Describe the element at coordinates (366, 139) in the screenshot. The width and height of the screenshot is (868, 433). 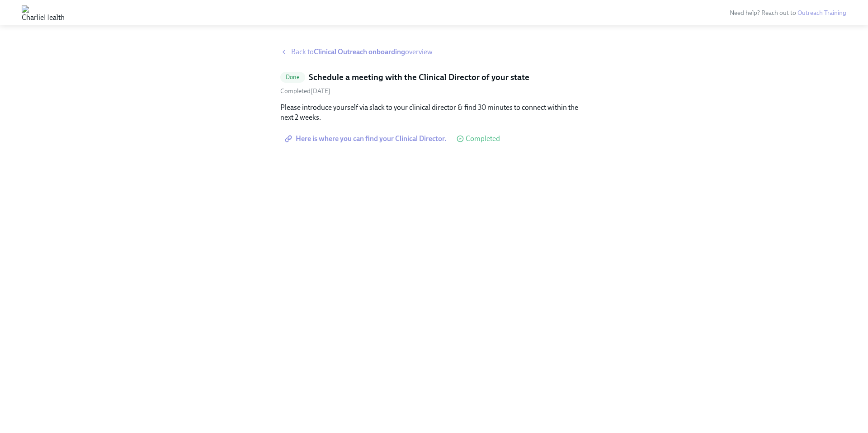
I see `a: Here is where you can find your Clinical Director.` at that location.